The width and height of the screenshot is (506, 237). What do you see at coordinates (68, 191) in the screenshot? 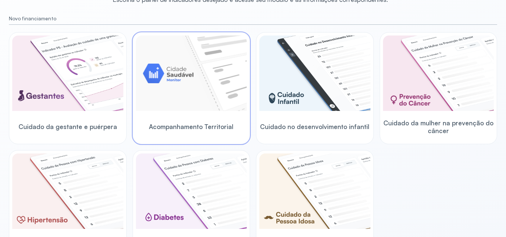
I see `img: hypertension.png` at bounding box center [68, 191].